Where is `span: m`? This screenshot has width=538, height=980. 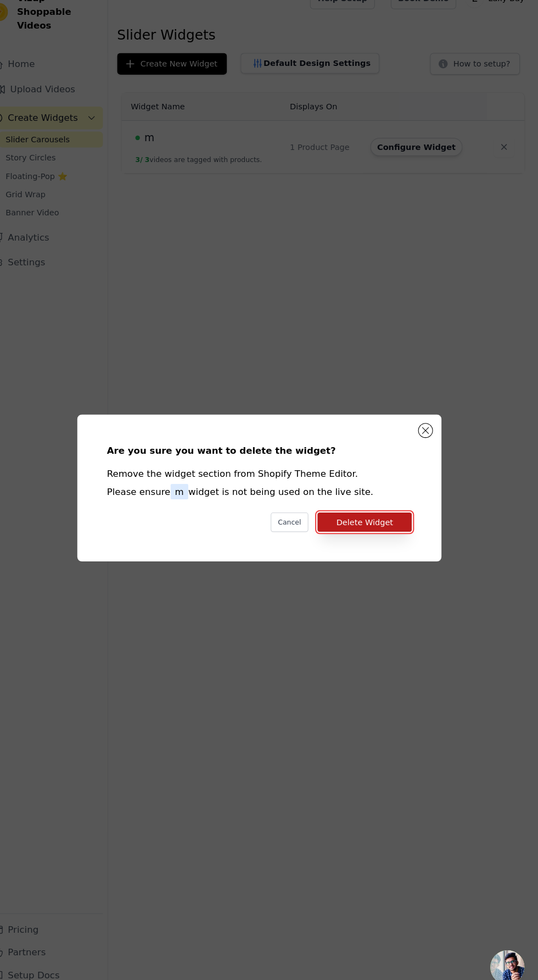 span: m is located at coordinates (193, 493).